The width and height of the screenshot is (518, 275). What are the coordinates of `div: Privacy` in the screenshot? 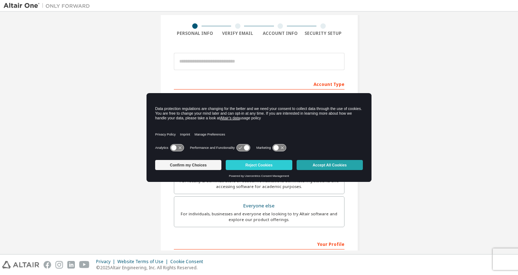 It's located at (107, 262).